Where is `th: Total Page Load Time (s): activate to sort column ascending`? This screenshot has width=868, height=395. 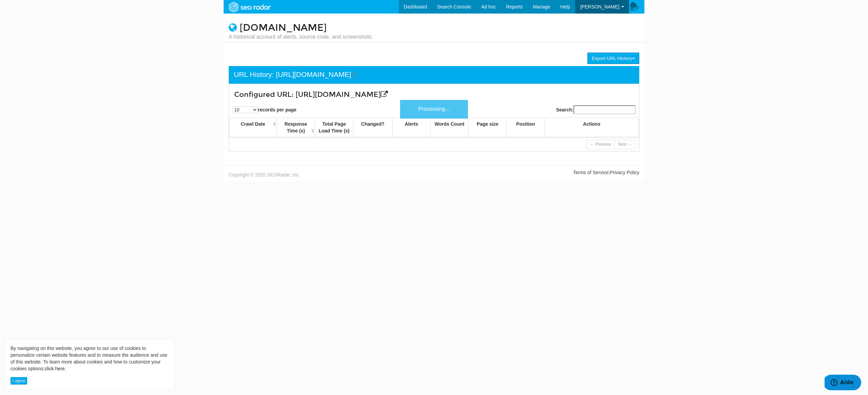
th: Total Page Load Time (s): activate to sort column ascending is located at coordinates (334, 128).